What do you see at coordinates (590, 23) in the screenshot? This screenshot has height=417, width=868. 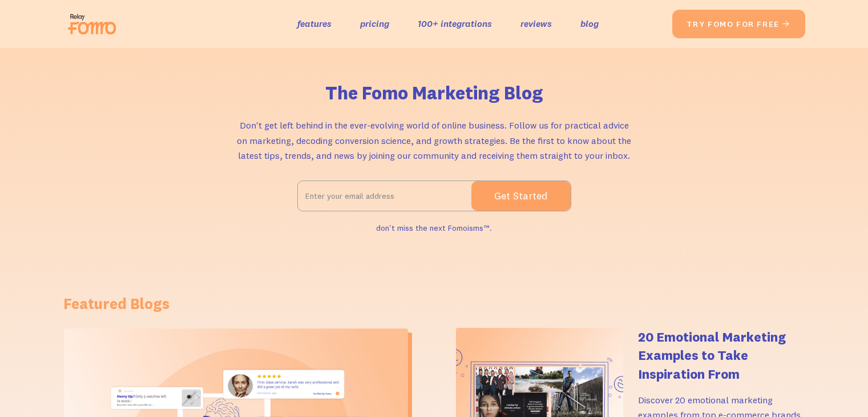 I see `a: blog` at bounding box center [590, 23].